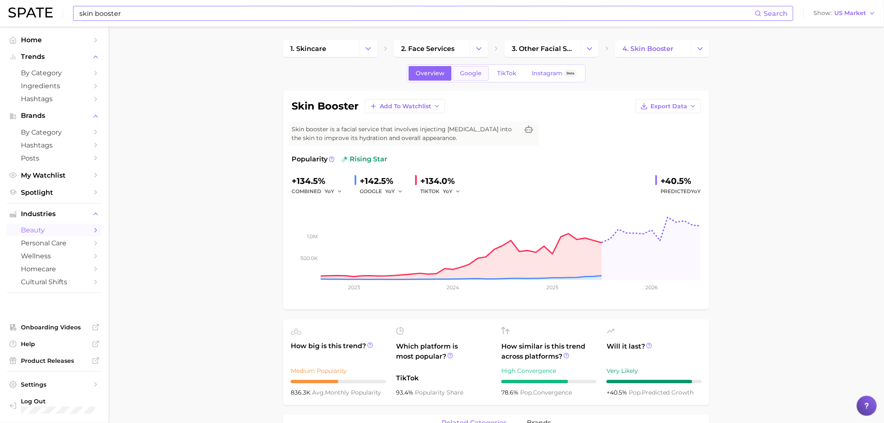  Describe the element at coordinates (346, 392) in the screenshot. I see `span: monthly popularity` at that location.